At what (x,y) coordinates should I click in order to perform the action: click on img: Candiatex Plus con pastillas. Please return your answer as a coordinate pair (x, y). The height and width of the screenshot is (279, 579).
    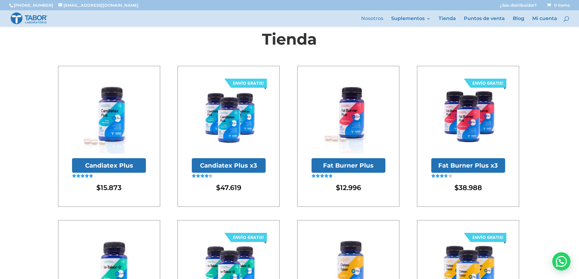
    Looking at the image, I should click on (109, 117).